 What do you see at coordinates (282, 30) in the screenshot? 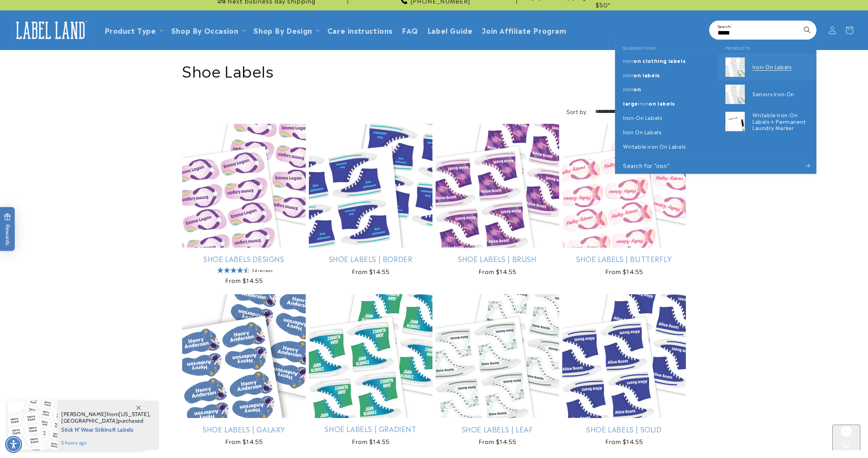
I see `a: Shop By Design` at bounding box center [282, 30].